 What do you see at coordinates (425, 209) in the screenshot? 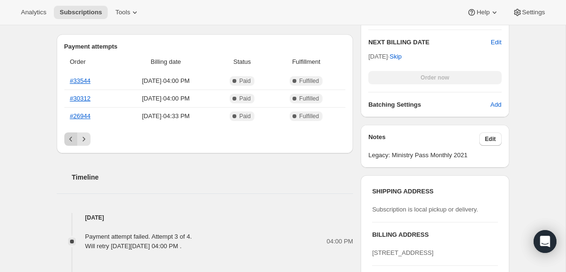
I see `span: Subscription is local pickup or delivery.` at bounding box center [425, 209].